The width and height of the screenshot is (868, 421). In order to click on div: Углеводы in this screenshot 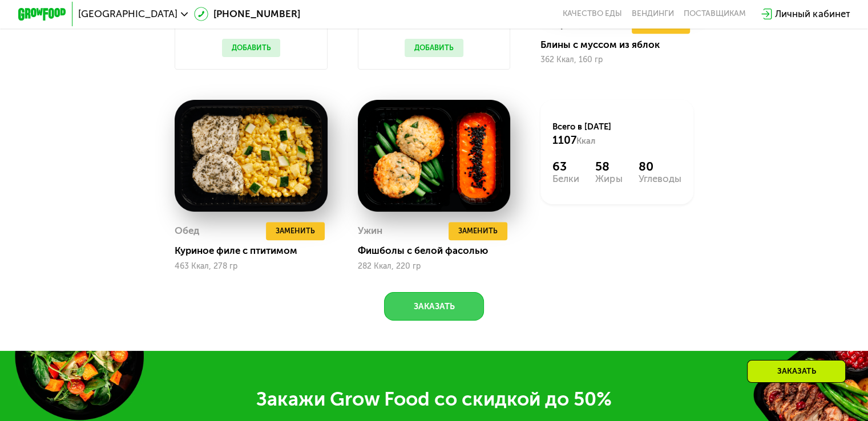, I will do `click(660, 179)`.